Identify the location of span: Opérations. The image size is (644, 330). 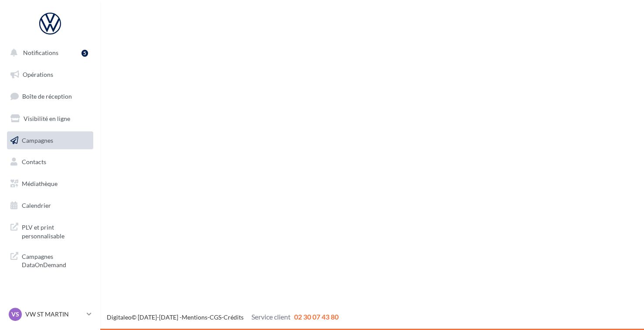
(38, 74).